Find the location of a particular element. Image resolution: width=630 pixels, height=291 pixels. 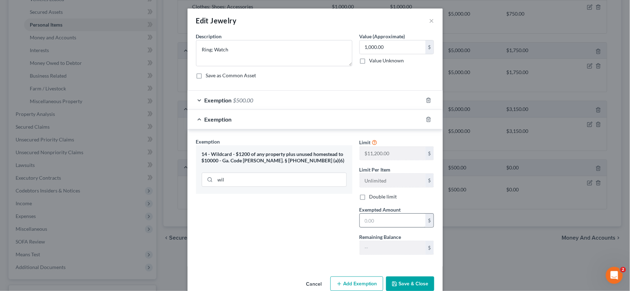

label: Value Unknown is located at coordinates (387, 61).